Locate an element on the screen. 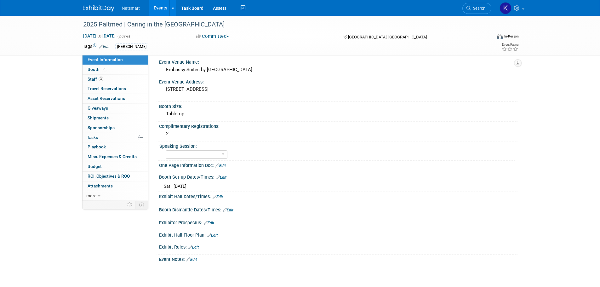  span: more is located at coordinates (91, 196).